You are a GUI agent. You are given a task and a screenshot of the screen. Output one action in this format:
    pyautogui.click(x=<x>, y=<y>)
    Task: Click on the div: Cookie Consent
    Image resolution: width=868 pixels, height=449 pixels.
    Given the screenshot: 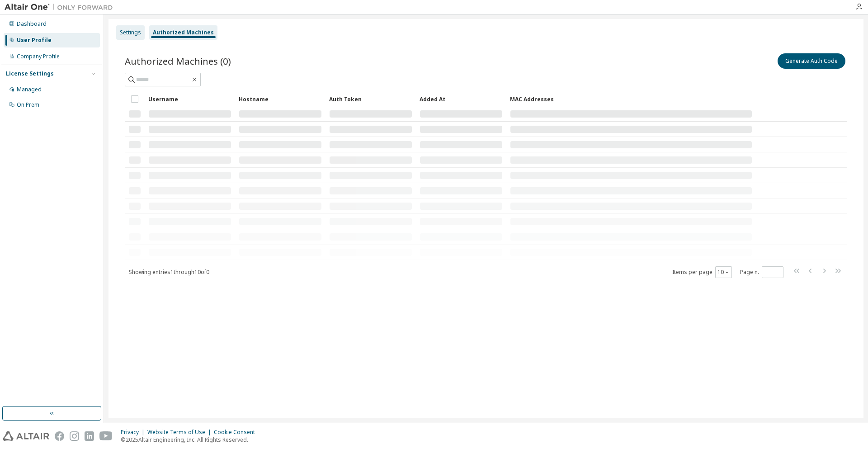 What is the action you would take?
    pyautogui.click(x=237, y=432)
    